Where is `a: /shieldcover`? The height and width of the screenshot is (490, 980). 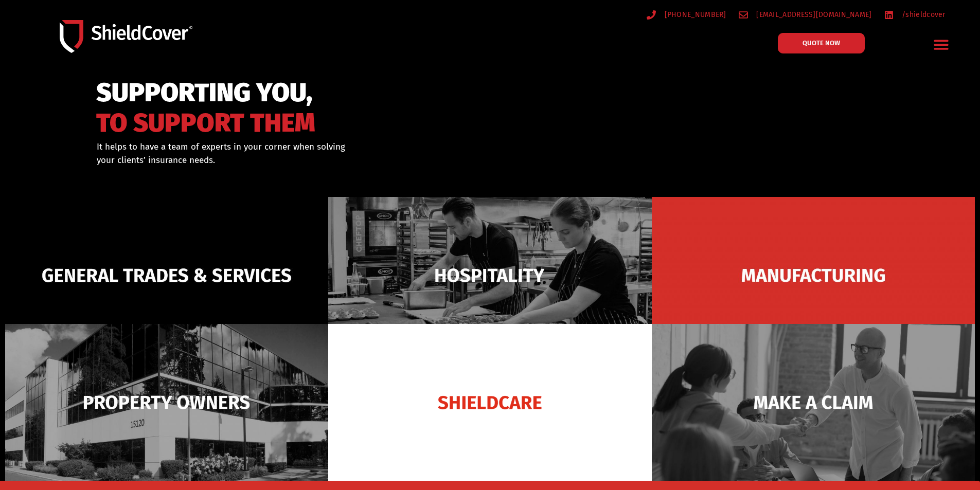 a: /shieldcover is located at coordinates (915, 14).